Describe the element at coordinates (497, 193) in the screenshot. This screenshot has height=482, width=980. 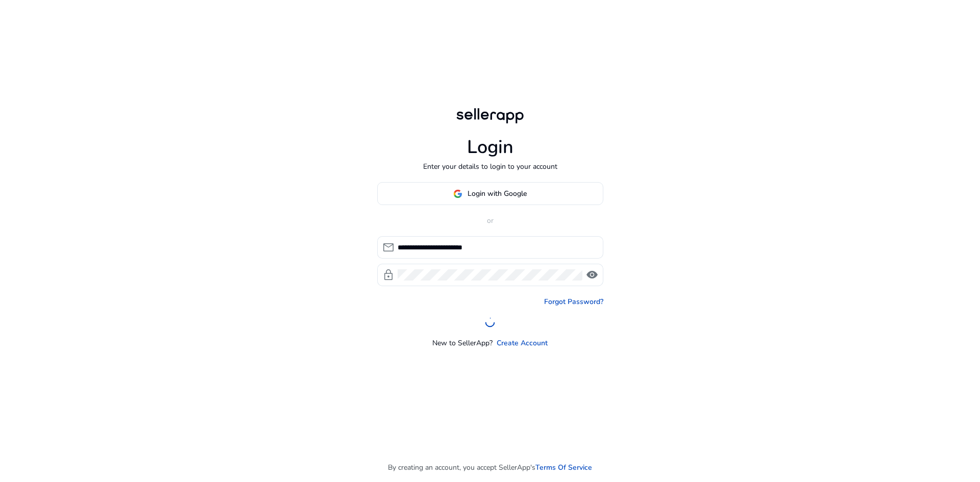
I see `span: Login with Google` at that location.